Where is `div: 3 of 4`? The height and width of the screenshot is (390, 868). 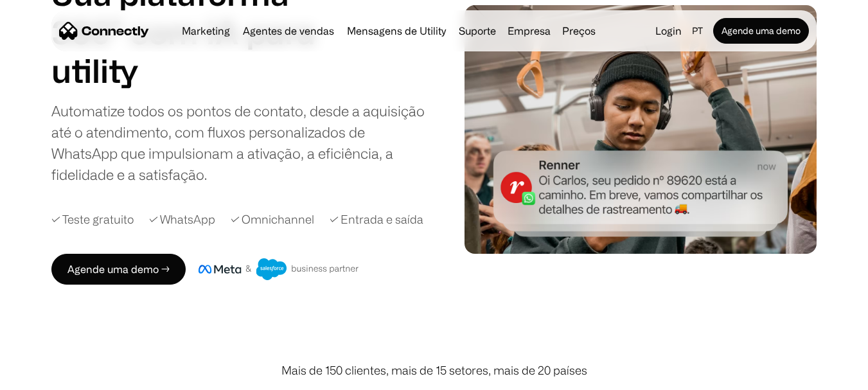 div: 3 of 4 is located at coordinates (199, 71).